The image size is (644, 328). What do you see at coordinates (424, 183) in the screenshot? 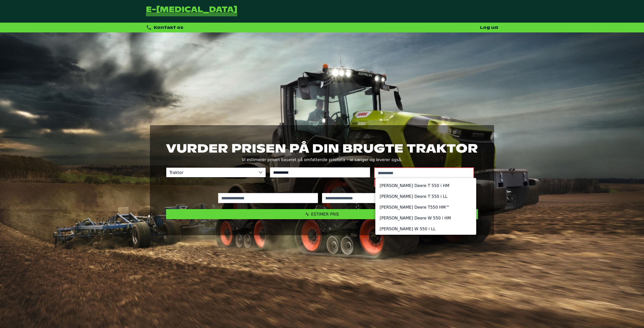
I see `small: Vælg venligst en model fra forslagene` at bounding box center [424, 183].